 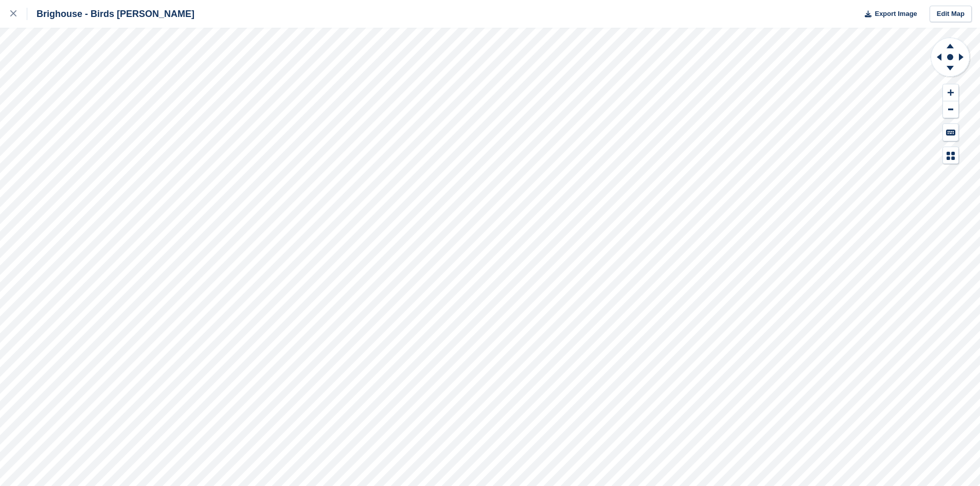 I want to click on button: Map Legend, so click(x=950, y=156).